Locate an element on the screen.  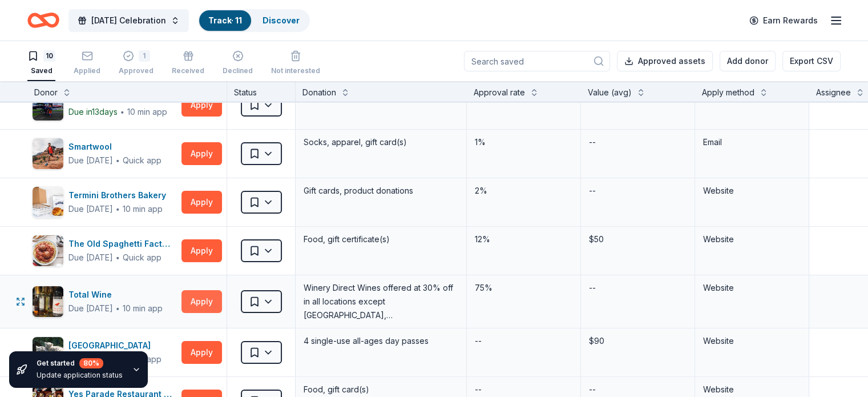
div: Email is located at coordinates (751, 142).